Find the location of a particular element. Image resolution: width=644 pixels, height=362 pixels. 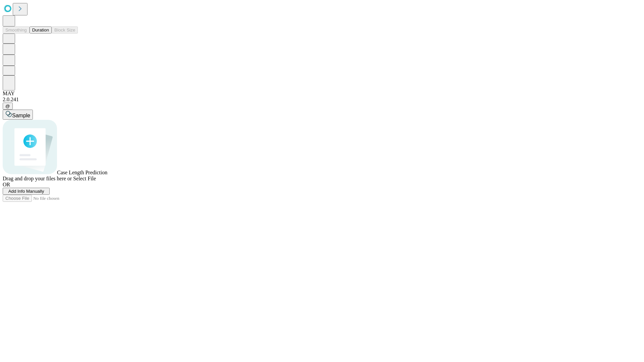

span: Sample is located at coordinates (21, 115).